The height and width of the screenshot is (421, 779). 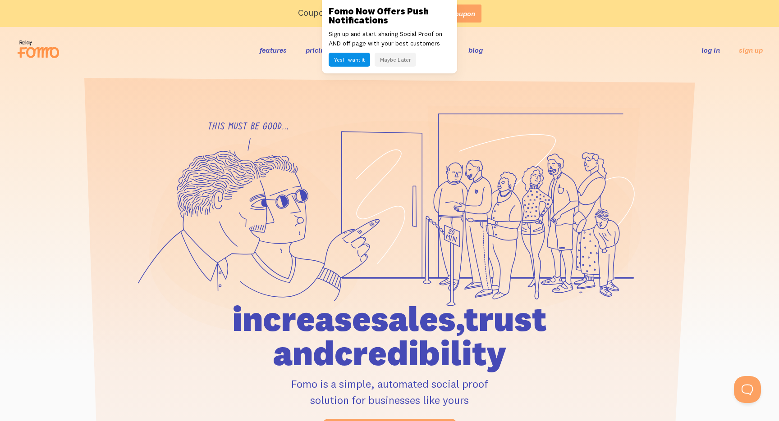 What do you see at coordinates (349, 59) in the screenshot?
I see `button: Yes! I want it` at bounding box center [349, 59].